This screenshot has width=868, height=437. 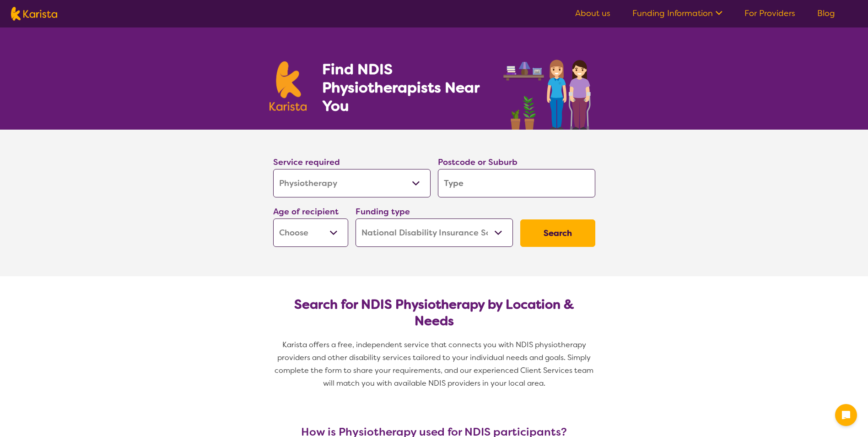 What do you see at coordinates (825, 13) in the screenshot?
I see `a: Blog` at bounding box center [825, 13].